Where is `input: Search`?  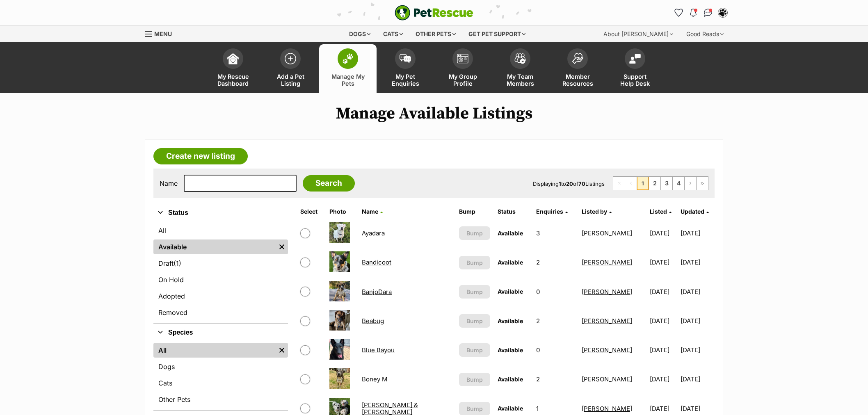
input: Search is located at coordinates (329, 183).